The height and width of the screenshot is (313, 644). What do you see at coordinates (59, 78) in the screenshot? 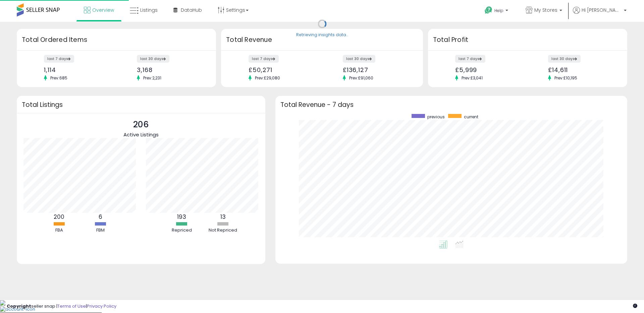
I see `span: Prev: 685` at bounding box center [59, 78].